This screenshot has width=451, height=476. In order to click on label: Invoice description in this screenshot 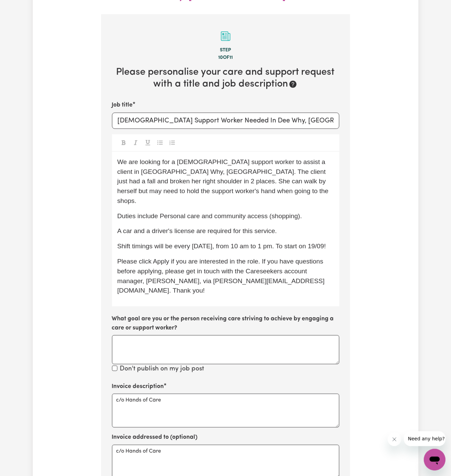, I will do `click(138, 387)`.